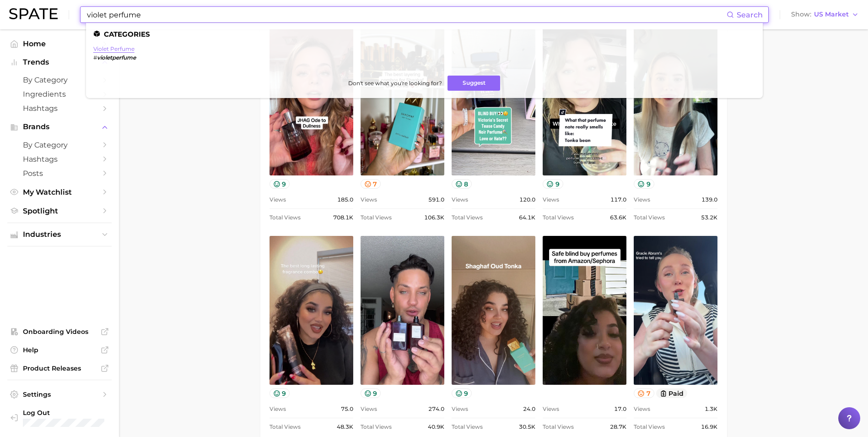 The width and height of the screenshot is (868, 437). Describe the element at coordinates (618, 218) in the screenshot. I see `span: 63.6k` at that location.